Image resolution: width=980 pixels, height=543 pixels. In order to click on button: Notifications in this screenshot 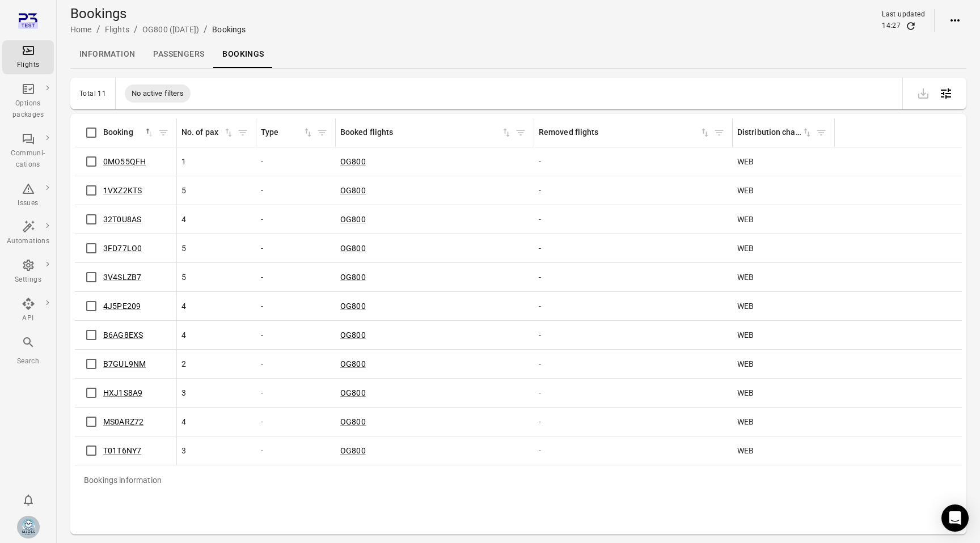, I will do `click(28, 501)`.